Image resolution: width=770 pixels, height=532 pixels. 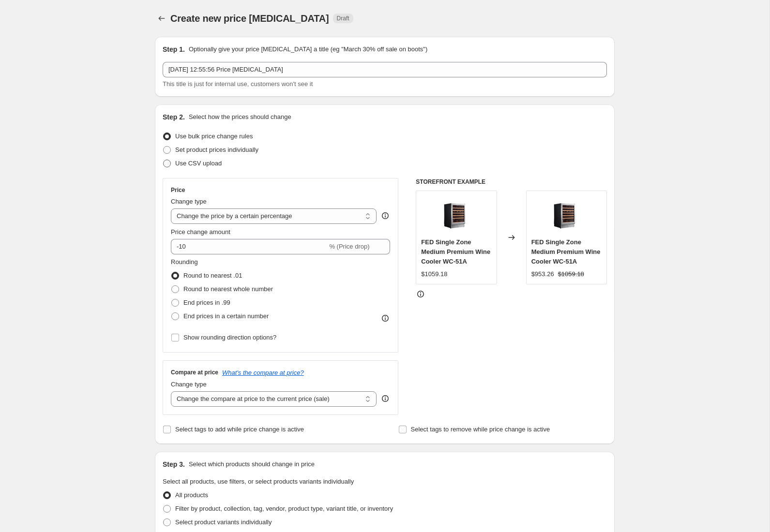 What do you see at coordinates (434, 275) in the screenshot?
I see `div: $1059.18` at bounding box center [434, 275].